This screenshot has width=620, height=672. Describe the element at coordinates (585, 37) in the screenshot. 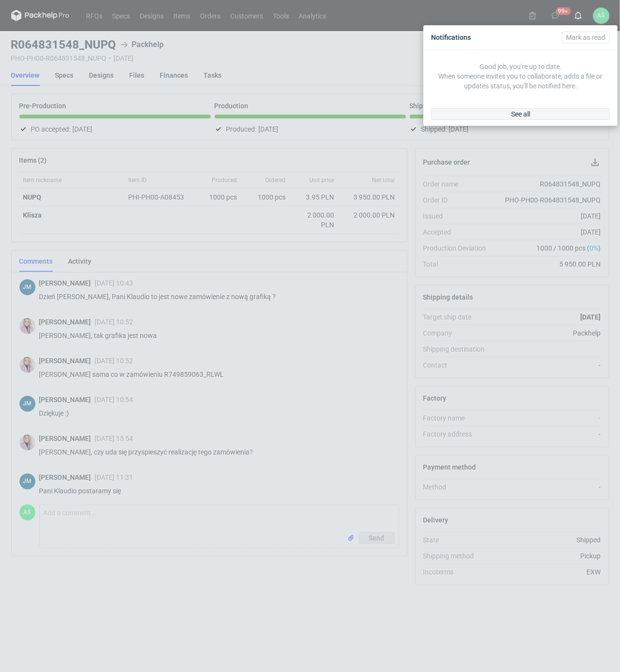

I see `button: Mark as read` at that location.